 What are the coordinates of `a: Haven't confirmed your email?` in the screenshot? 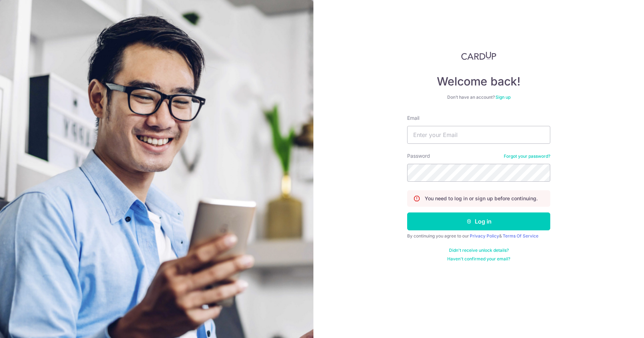 It's located at (478, 259).